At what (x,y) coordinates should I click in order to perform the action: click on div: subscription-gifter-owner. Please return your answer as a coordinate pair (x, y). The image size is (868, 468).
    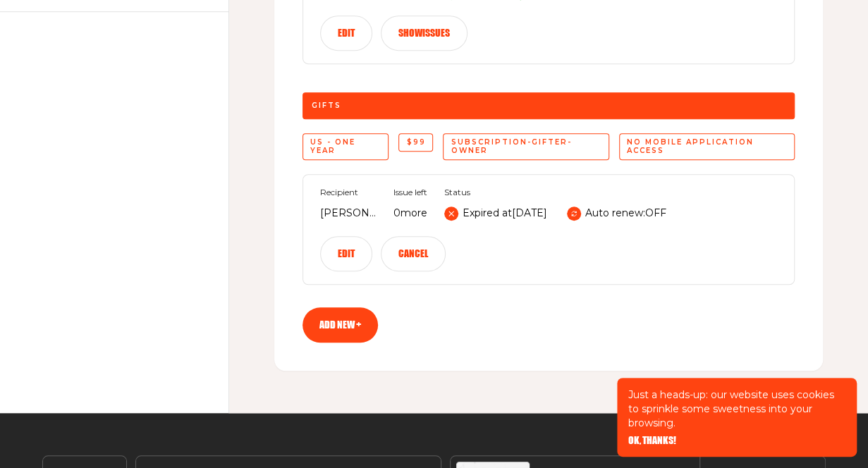
    Looking at the image, I should click on (525, 147).